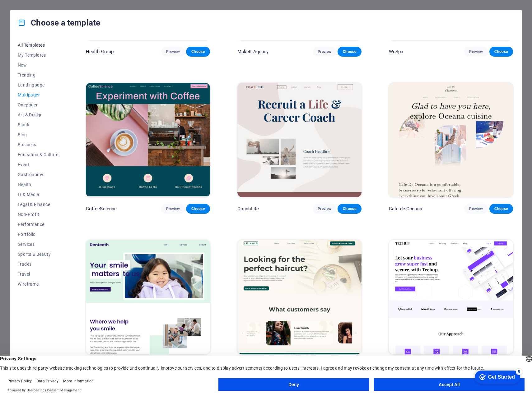  What do you see at coordinates (38, 205) in the screenshot?
I see `span: Legal & Finance` at bounding box center [38, 205].